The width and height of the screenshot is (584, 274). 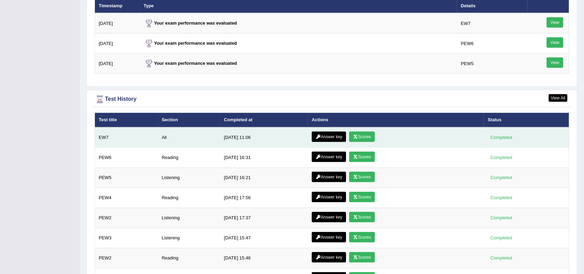 What do you see at coordinates (189, 120) in the screenshot?
I see `th: Section` at bounding box center [189, 120].